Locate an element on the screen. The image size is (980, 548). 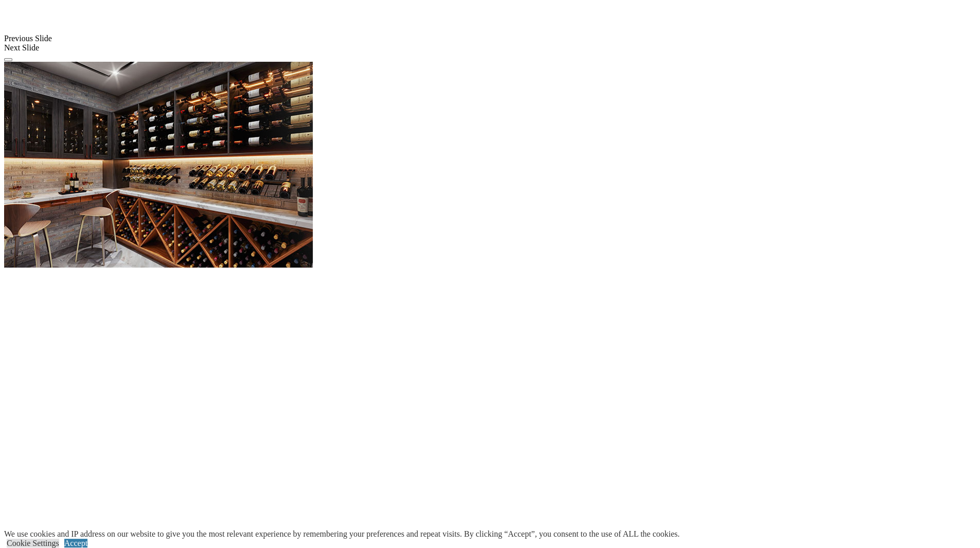
div: Next Slide is located at coordinates (490, 47).